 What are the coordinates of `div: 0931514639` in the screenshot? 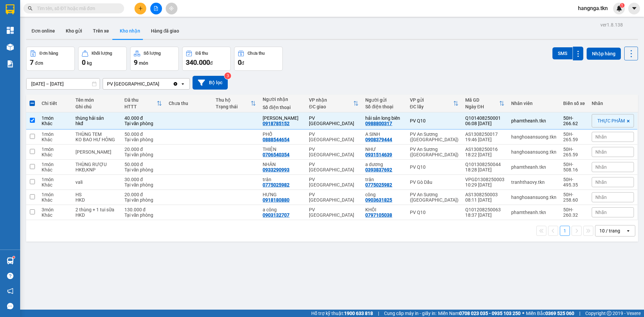 It's located at (379, 154).